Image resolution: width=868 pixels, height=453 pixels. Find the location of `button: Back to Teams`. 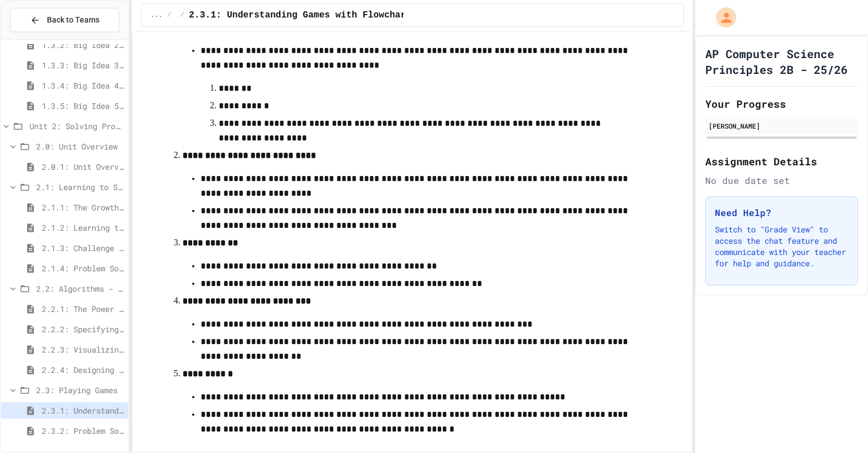

button: Back to Teams is located at coordinates (65, 19).